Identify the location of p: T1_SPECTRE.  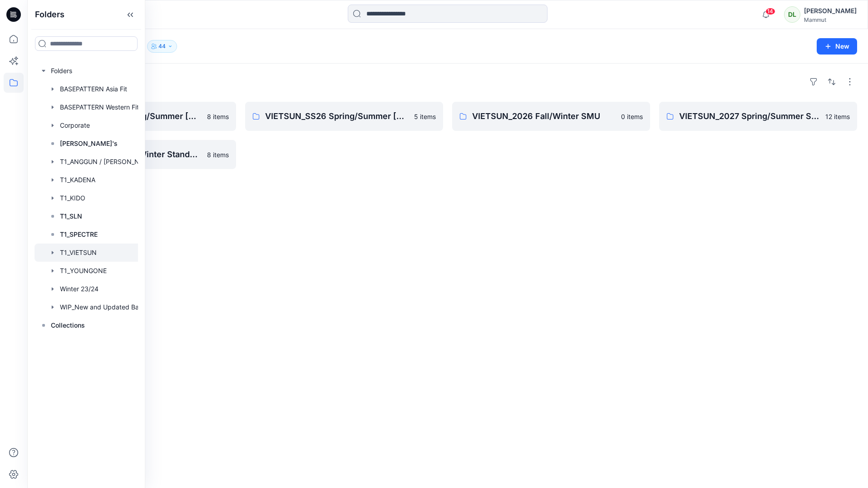
(78, 235).